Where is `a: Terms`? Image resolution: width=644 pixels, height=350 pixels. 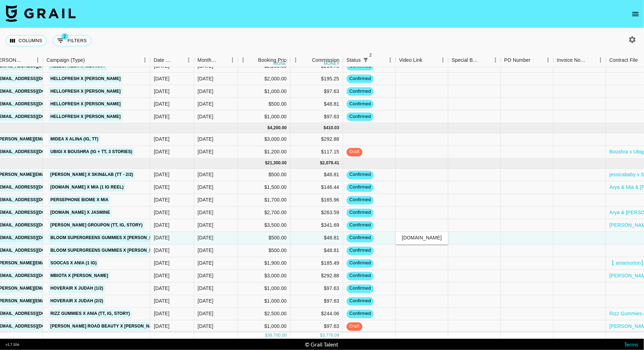
a: Terms is located at coordinates (631, 344).